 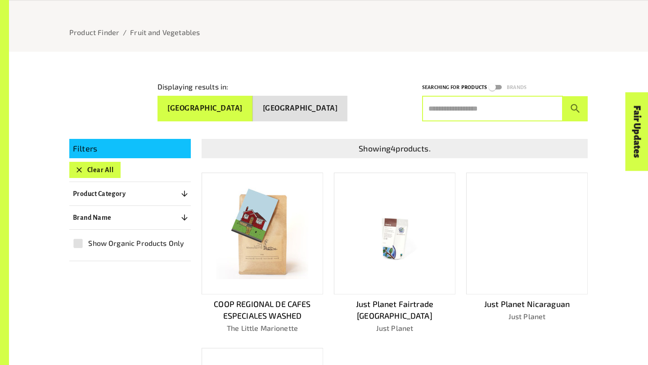 What do you see at coordinates (527, 304) in the screenshot?
I see `p: Just Planet Nicaraguan` at bounding box center [527, 304].